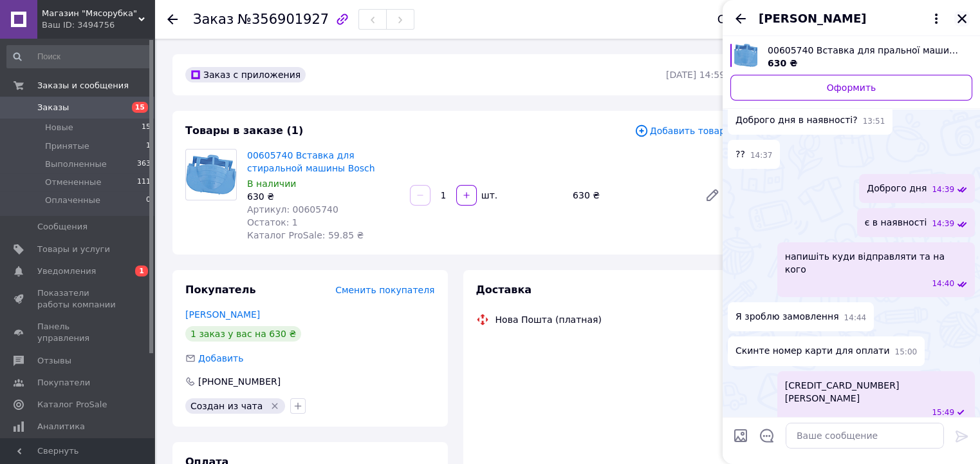 This screenshot has height=464, width=980. I want to click on span: Новые, so click(59, 127).